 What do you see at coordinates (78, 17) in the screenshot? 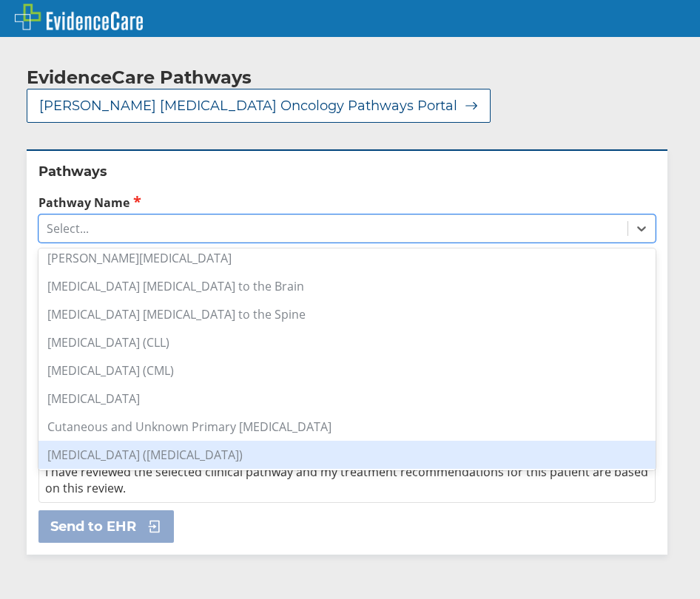
I see `img: EvidenceCare` at bounding box center [78, 17].